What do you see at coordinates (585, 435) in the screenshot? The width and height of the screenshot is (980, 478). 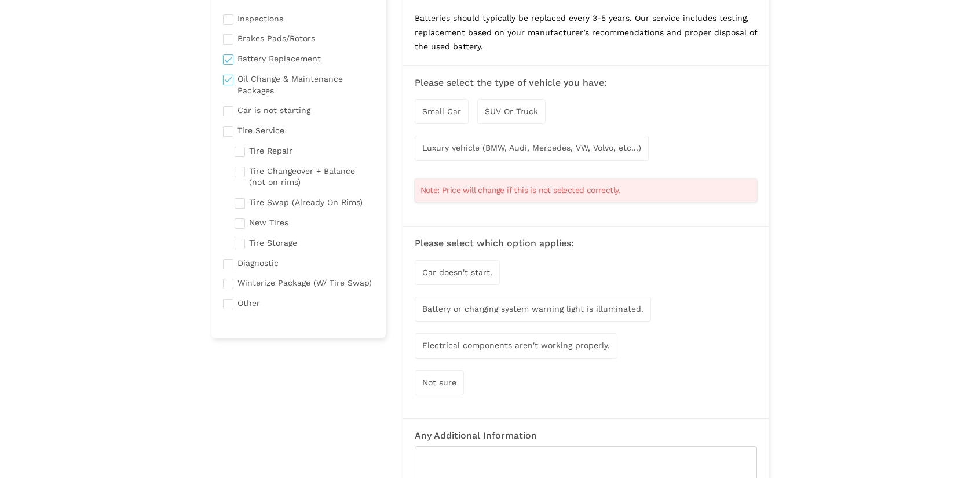 I see `h3: Any Additional Information` at bounding box center [585, 435].